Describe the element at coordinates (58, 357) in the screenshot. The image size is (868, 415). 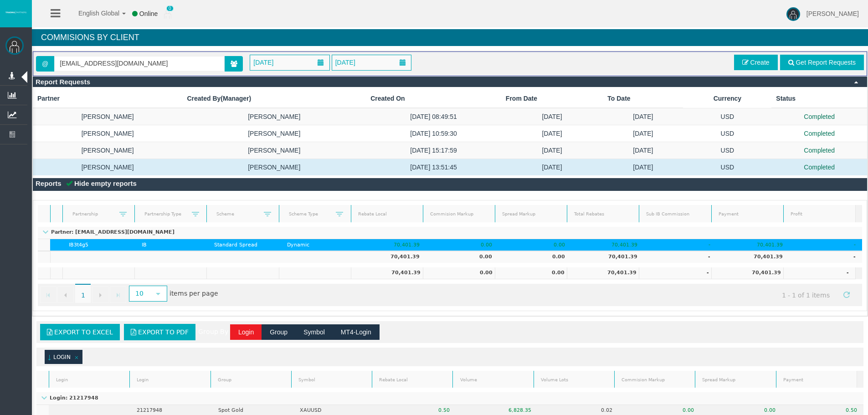
I see `a: (sorted ascending)Login` at that location.